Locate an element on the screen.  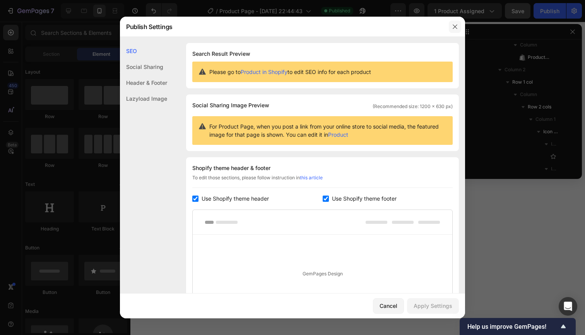
div: Open Intercom Messenger is located at coordinates (568, 306).